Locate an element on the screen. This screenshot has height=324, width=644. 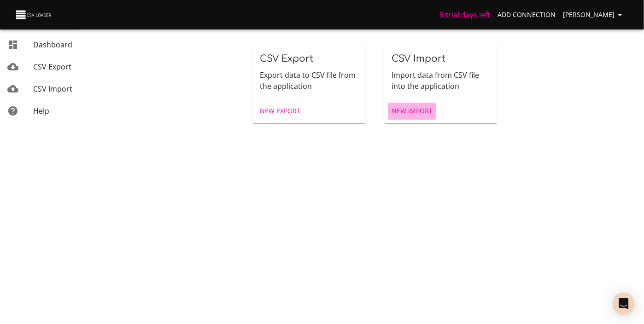
img: CSV Loader is located at coordinates (34, 15).